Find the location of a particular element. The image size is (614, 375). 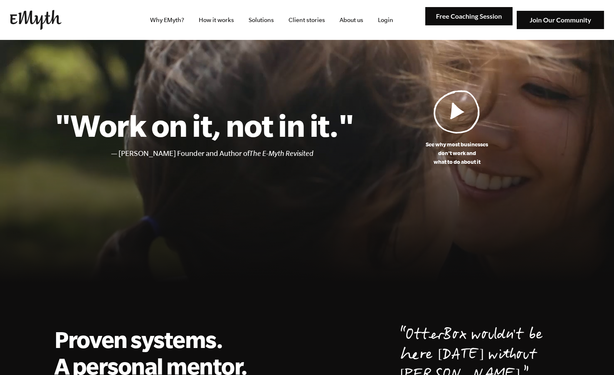

img: Join Our Community is located at coordinates (560, 20).